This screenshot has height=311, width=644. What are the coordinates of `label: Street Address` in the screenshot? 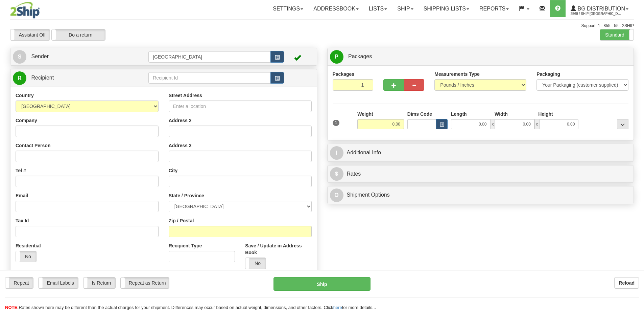 It's located at (186, 95).